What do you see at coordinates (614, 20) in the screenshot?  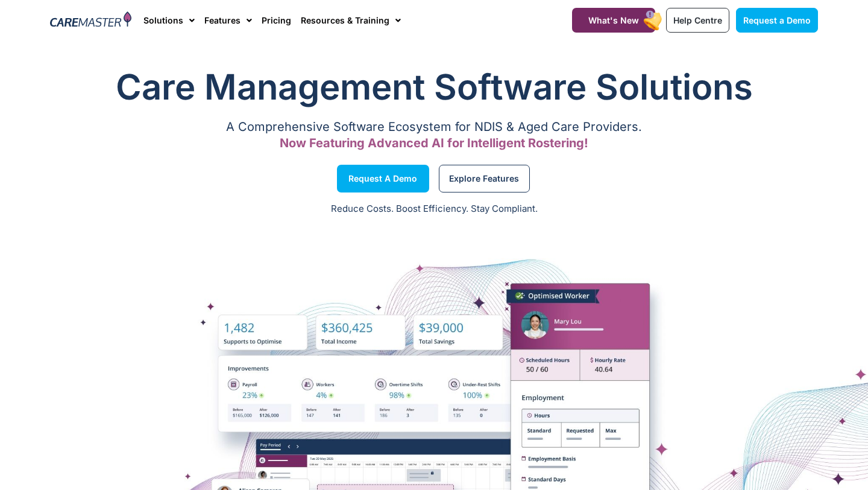 I see `a: What's New` at bounding box center [614, 20].